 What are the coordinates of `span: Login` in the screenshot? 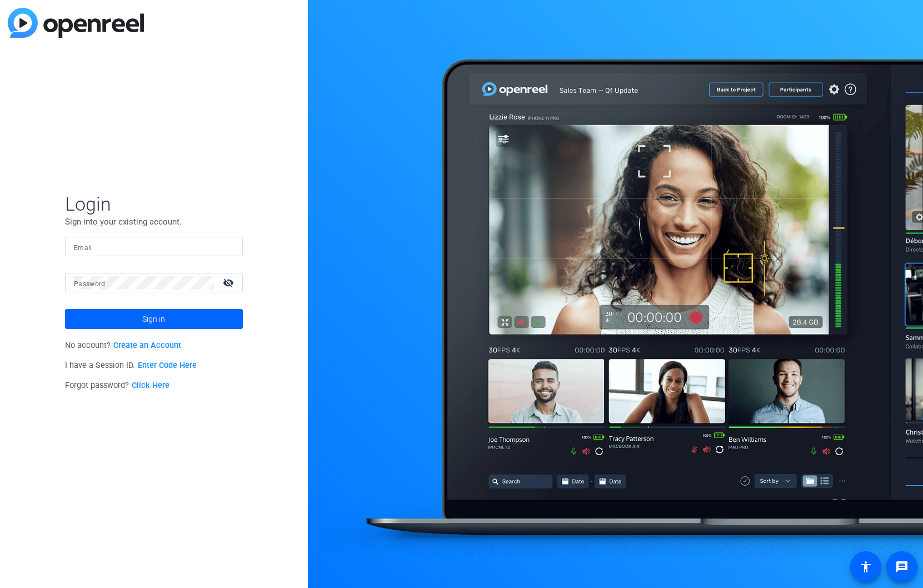 It's located at (154, 205).